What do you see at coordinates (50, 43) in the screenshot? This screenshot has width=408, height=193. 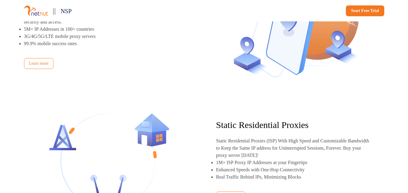 I see `p: 99.9% mobile success rates` at bounding box center [50, 43].